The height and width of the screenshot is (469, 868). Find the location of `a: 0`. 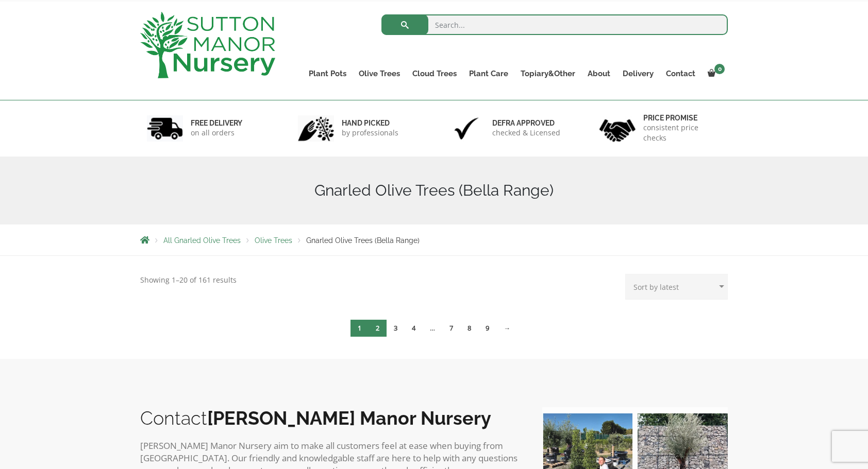

a: 0 is located at coordinates (715, 73).